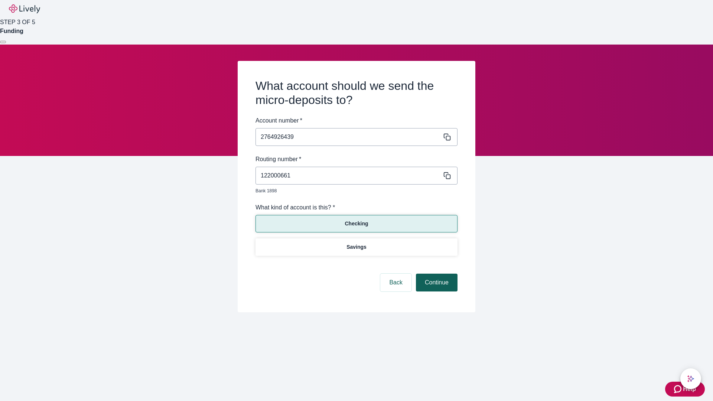 The height and width of the screenshot is (401, 713). I want to click on span: Help, so click(689, 389).